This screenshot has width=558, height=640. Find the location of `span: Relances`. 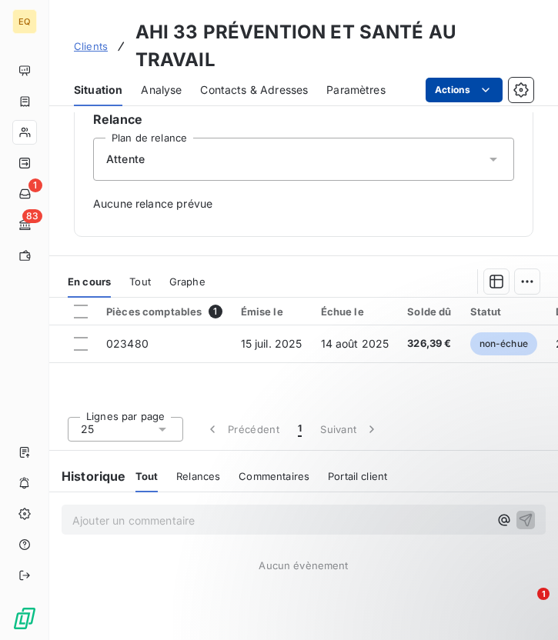

span: Relances is located at coordinates (198, 476).